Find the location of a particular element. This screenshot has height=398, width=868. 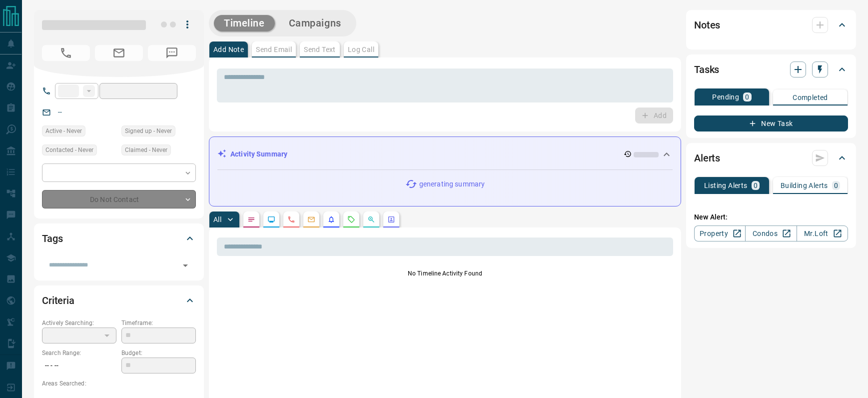

h2: Criteria is located at coordinates (58, 301).